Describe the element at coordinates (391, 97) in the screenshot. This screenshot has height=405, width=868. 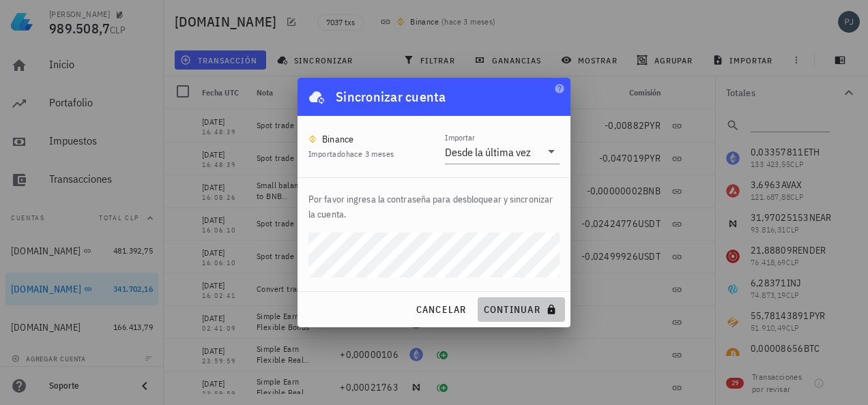
I see `div: Sincronizar cuenta` at that location.